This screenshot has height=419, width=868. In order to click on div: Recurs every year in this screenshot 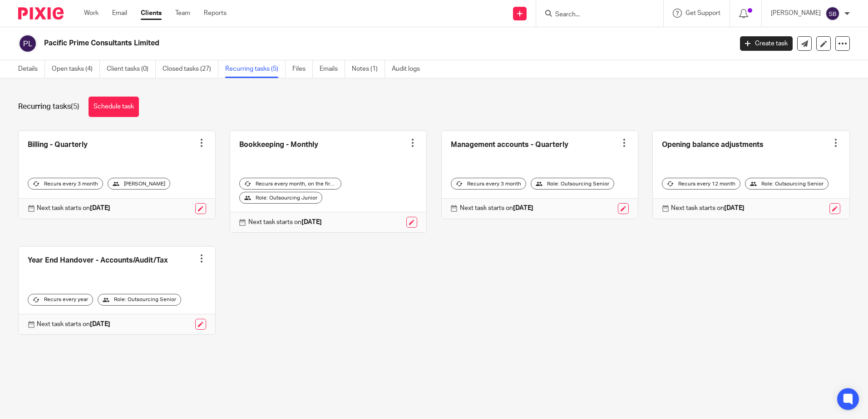, I will do `click(60, 299)`.